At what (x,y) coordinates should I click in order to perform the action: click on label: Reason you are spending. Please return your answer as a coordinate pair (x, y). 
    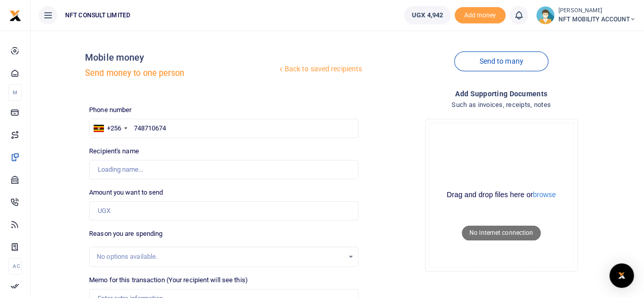
    Looking at the image, I should click on (126, 234).